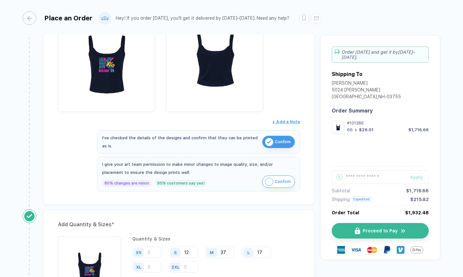  Describe the element at coordinates (380, 110) in the screenshot. I see `div: Order Summary` at that location.